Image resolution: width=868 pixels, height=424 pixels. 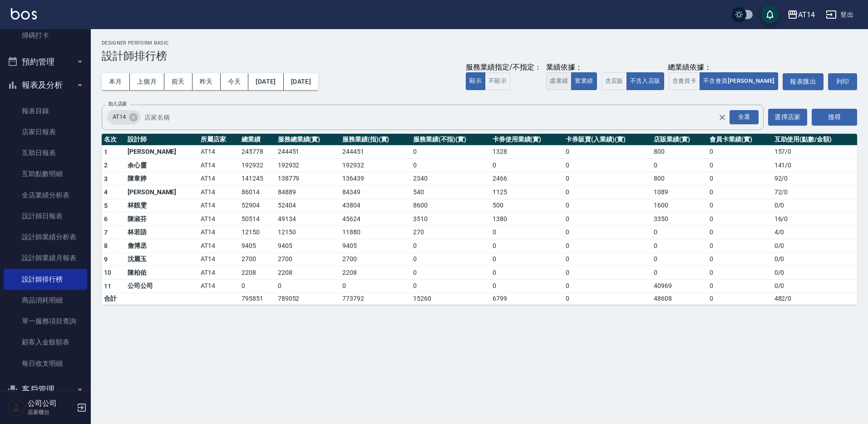 I want to click on span: 3, so click(x=106, y=178).